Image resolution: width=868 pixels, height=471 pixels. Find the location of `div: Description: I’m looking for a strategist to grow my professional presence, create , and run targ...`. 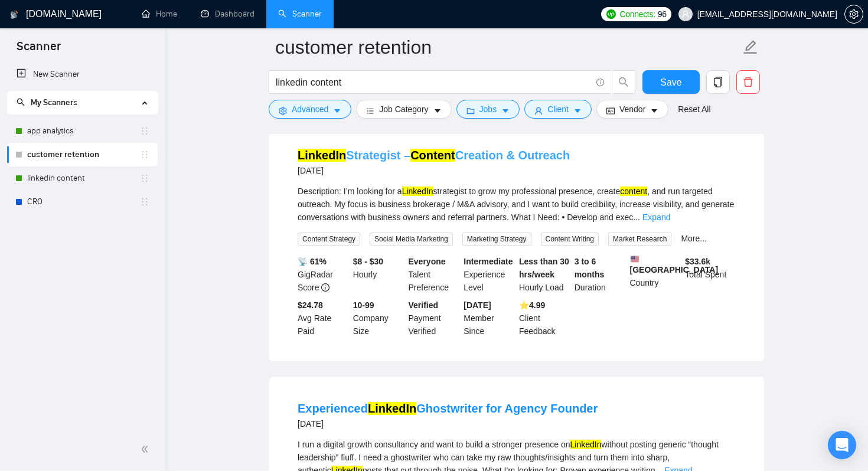

div: Description: I’m looking for a strategist to grow my professional presence, create , and run targ... is located at coordinates (516, 204).